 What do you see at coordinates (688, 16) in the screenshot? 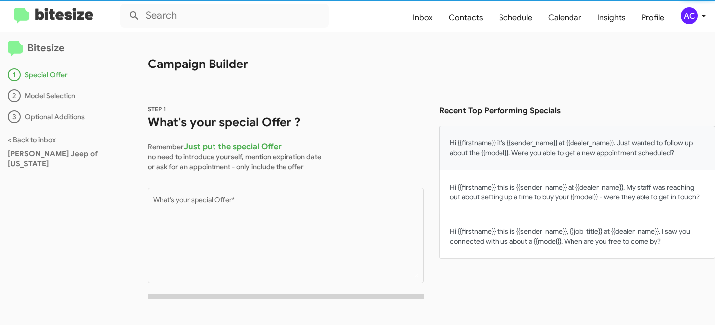
I see `button: AC` at bounding box center [688, 16].